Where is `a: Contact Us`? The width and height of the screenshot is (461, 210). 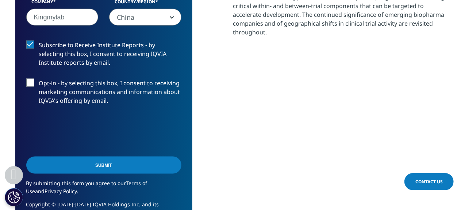 a: Contact Us is located at coordinates (429, 181).